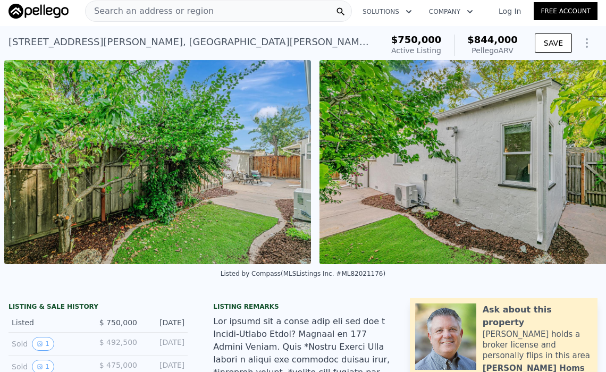  Describe the element at coordinates (416, 50) in the screenshot. I see `span: Active Listing` at that location.